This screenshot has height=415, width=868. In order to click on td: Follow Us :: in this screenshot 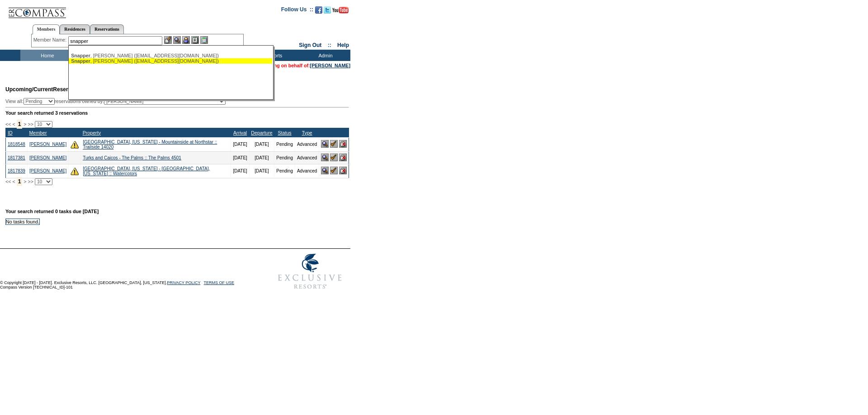, I will do `click(298, 11)`.